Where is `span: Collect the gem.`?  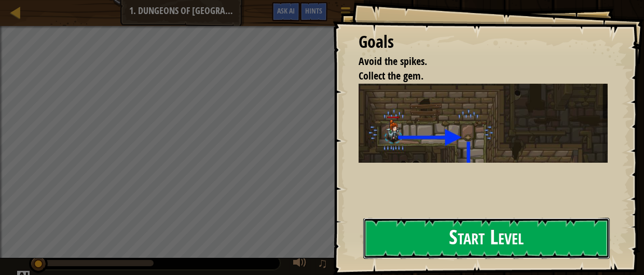 span: Collect the gem. is located at coordinates (391, 75).